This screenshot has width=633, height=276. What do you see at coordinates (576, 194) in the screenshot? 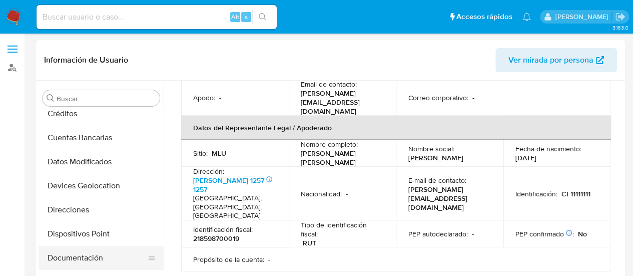
I see `p: CI 11111111` at bounding box center [576, 194].